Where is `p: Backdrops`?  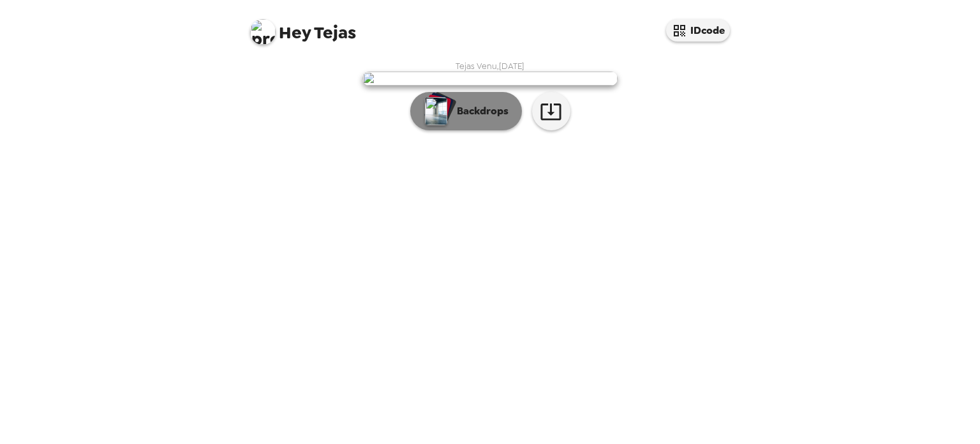
p: Backdrops is located at coordinates (480, 111).